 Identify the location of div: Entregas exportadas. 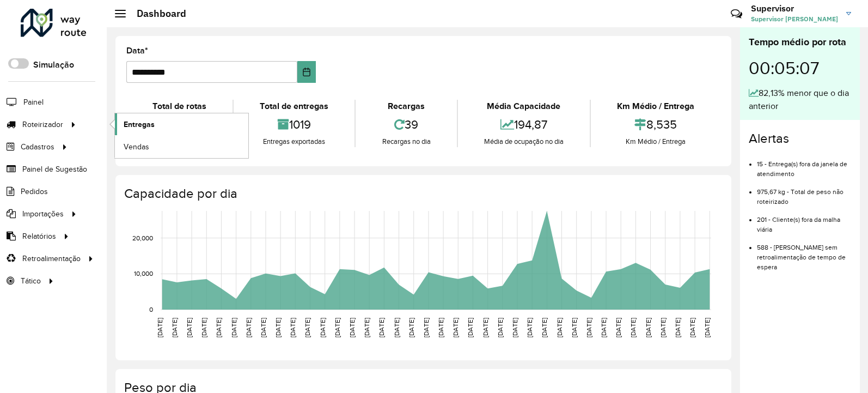
(294, 141).